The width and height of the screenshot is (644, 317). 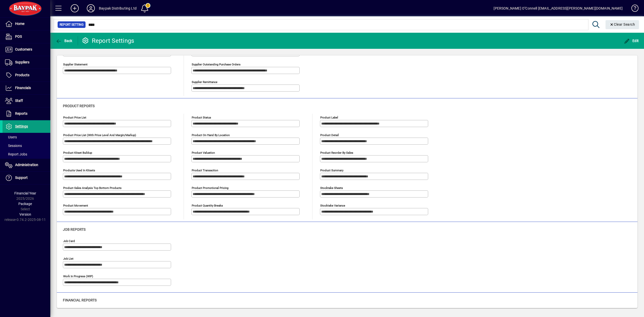 I want to click on mat-label: Job List, so click(x=68, y=259).